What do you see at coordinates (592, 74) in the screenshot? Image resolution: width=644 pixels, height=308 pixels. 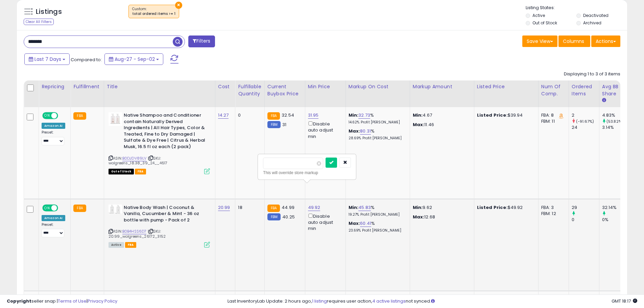 I see `div: Displaying 1 to 3 of 3 items` at bounding box center [592, 74].